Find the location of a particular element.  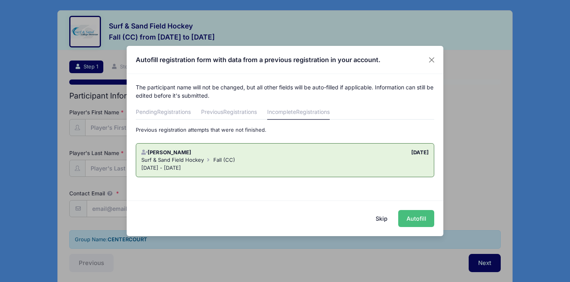

button: Skip is located at coordinates (382, 218).